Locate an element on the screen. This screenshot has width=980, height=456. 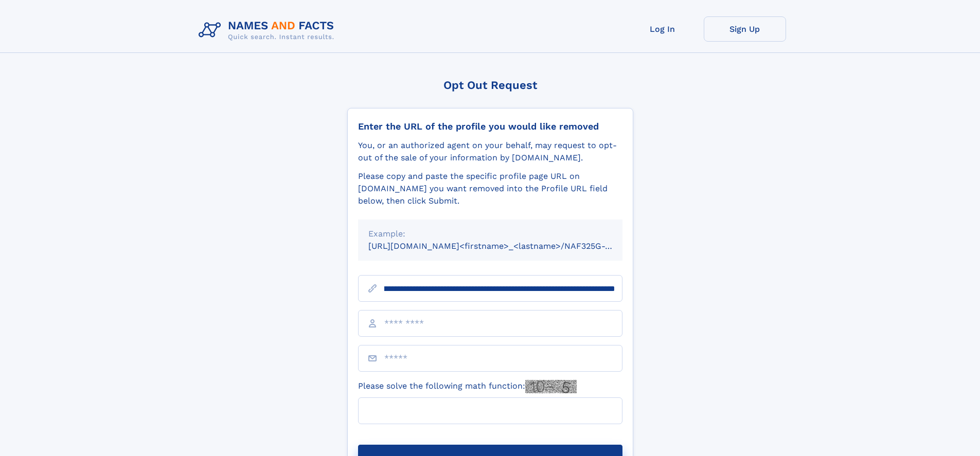
label: Please solve the following math function: is located at coordinates (467, 387).